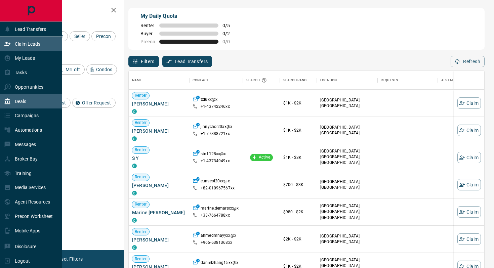 The width and height of the screenshot is (494, 268). Describe the element at coordinates (218, 236) in the screenshot. I see `p: ahmedmhayyxx@x` at that location.